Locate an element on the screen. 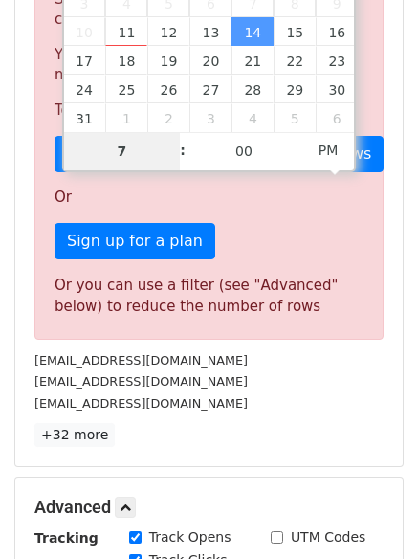 This screenshot has height=559, width=418. span: August 26, 2025 is located at coordinates (169, 89).